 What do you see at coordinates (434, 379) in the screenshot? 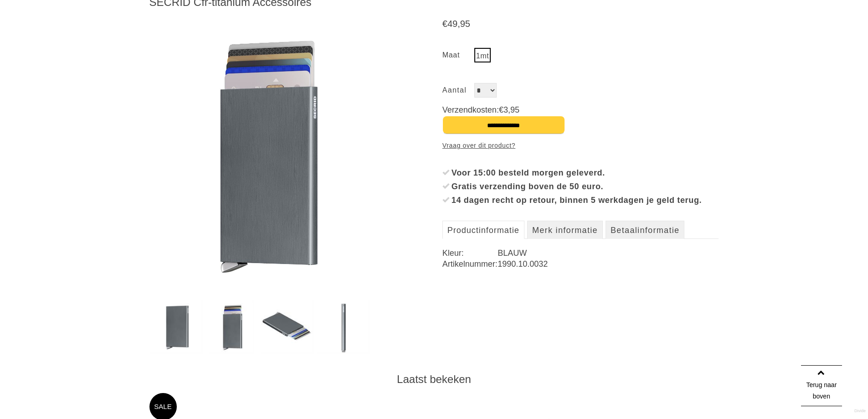
I see `div: Laatst bekeken` at bounding box center [434, 379].